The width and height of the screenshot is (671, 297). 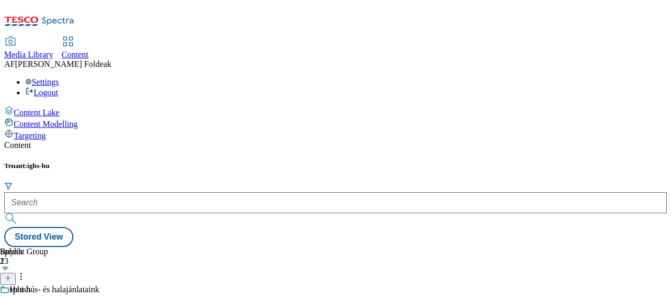 I want to click on a: Targeting, so click(x=335, y=135).